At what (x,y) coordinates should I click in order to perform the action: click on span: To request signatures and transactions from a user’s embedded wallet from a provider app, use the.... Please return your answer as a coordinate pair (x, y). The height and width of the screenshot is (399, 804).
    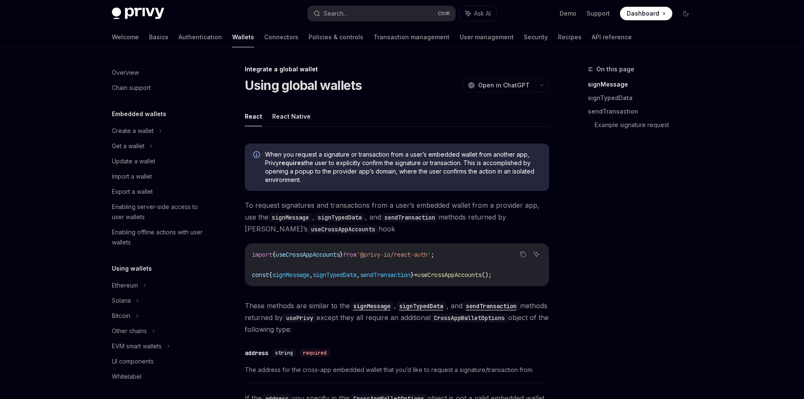
    Looking at the image, I should click on (397, 217).